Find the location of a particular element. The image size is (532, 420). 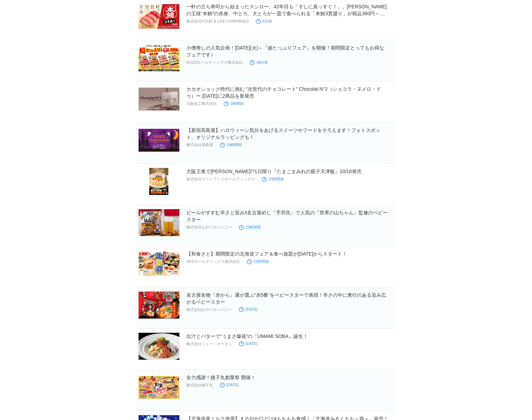

p: 株式会社FOOD & LIFE COMPANIES is located at coordinates (217, 21).